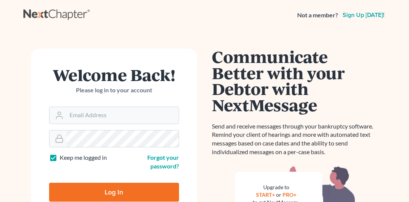 The image size is (409, 202). Describe the element at coordinates (122, 116) in the screenshot. I see `input: Email Address` at that location.